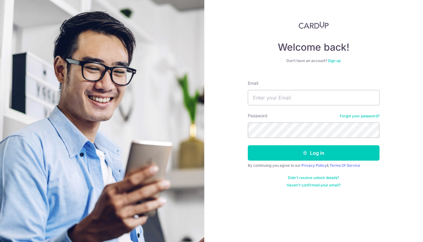 Image resolution: width=423 pixels, height=242 pixels. What do you see at coordinates (314, 61) in the screenshot?
I see `div: Don’t have an account?` at bounding box center [314, 61].